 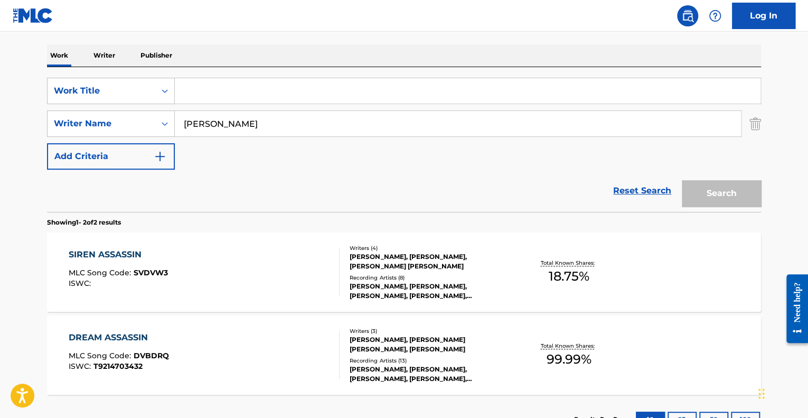 What do you see at coordinates (782, 392) in the screenshot?
I see `div: Chat Widget` at bounding box center [782, 392].